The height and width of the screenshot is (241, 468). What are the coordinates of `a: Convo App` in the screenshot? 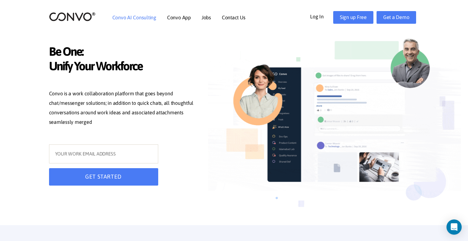 It's located at (179, 17).